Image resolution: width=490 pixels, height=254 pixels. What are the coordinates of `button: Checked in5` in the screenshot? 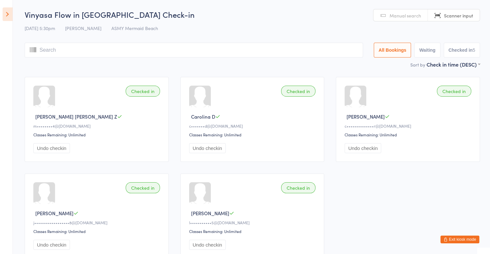 It's located at (461, 50).